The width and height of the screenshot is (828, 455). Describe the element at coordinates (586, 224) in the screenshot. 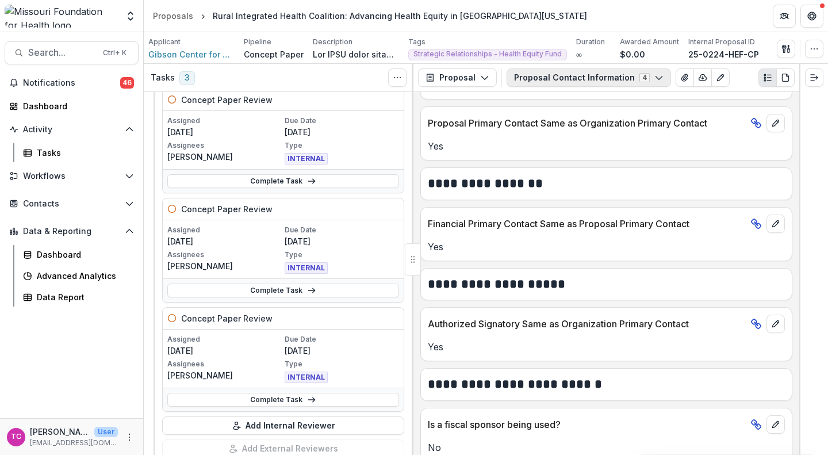

I see `p: Financial Primary Contact Same as Proposal Primary Contact` at that location.